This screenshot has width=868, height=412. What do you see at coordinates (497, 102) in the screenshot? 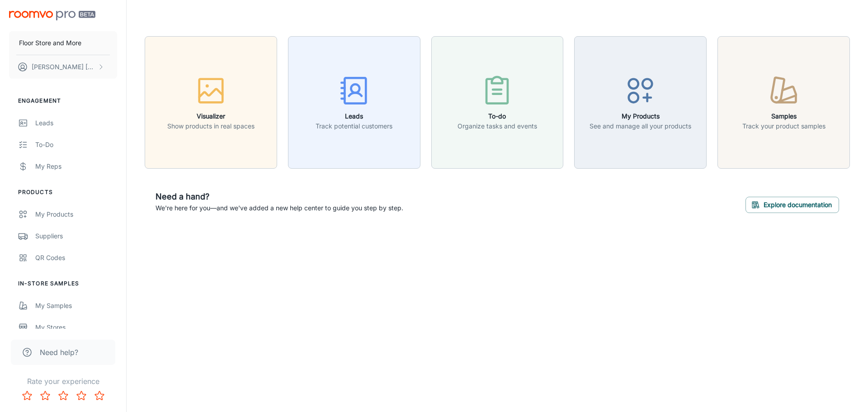
I see `a: To-doOrganize tasks and events` at bounding box center [497, 102].